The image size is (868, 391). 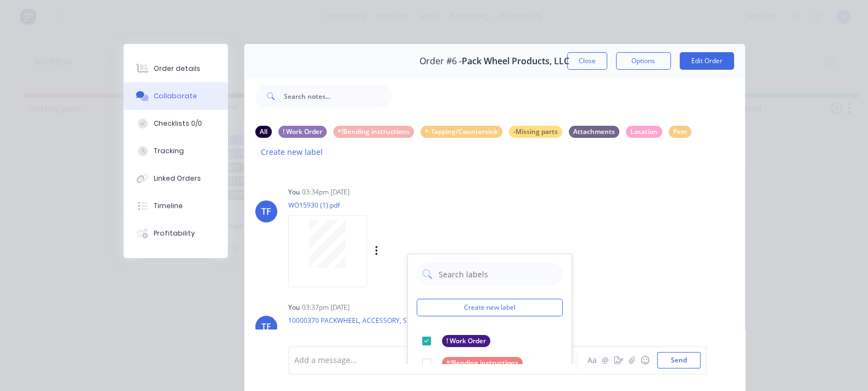 I want to click on input: Search notes..., so click(x=338, y=96).